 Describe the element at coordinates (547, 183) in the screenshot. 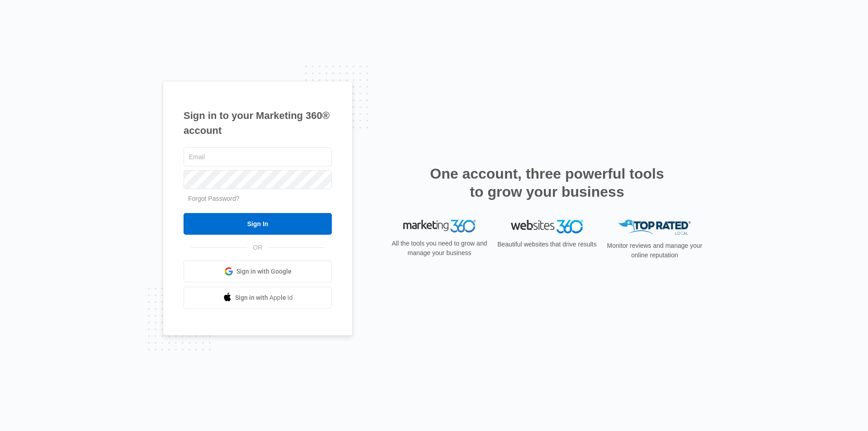

I see `h2: One account, three powerful tools to grow your business` at that location.